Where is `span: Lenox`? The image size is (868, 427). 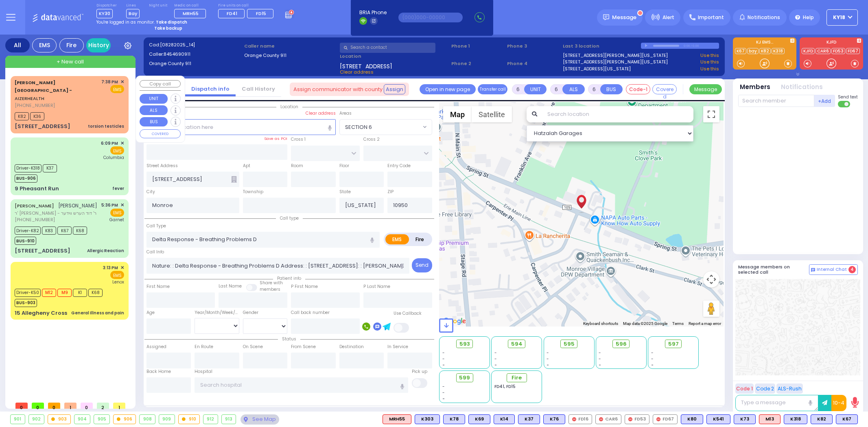
span: Lenox is located at coordinates (118, 282).